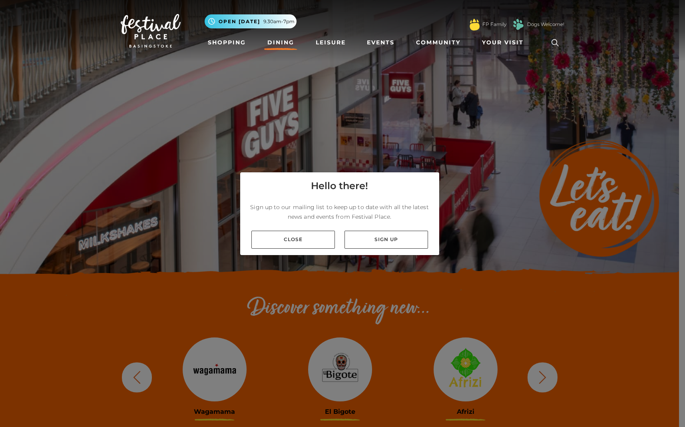 This screenshot has width=685, height=427. Describe the element at coordinates (227, 42) in the screenshot. I see `a: Shopping` at that location.